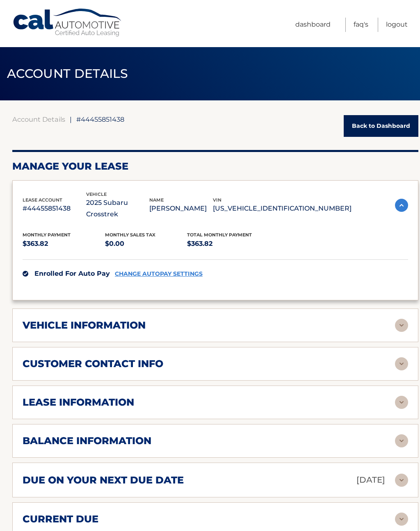  I want to click on a: FAQ's, so click(361, 24).